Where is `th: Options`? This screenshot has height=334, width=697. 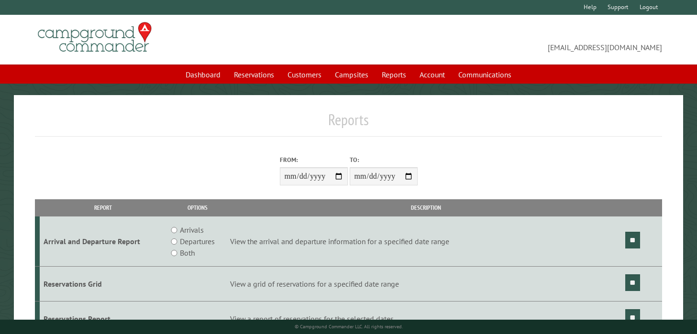
th: Options is located at coordinates (198, 208).